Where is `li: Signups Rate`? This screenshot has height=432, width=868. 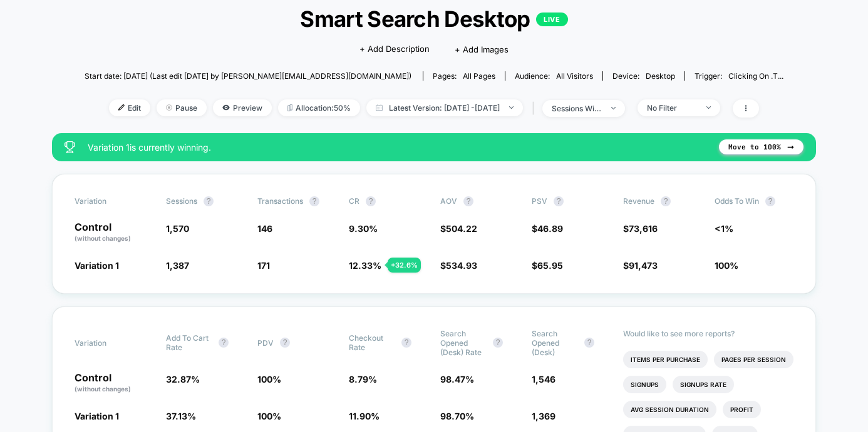 li: Signups Rate is located at coordinates (703, 385).